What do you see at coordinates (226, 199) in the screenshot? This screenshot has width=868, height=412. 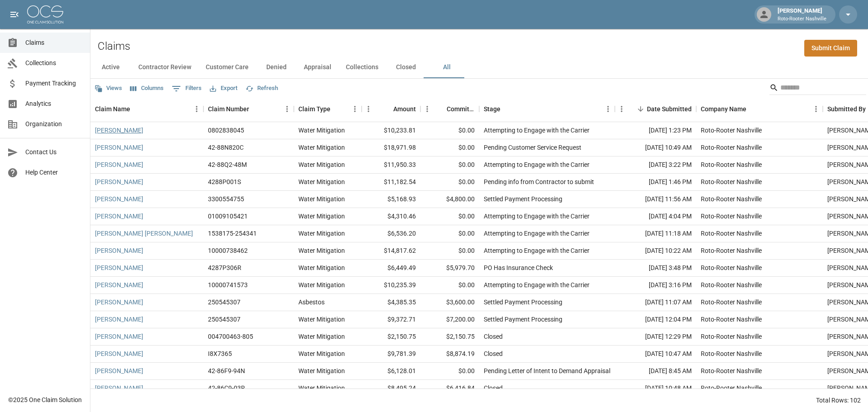 I see `div: 3300554755` at bounding box center [226, 199].